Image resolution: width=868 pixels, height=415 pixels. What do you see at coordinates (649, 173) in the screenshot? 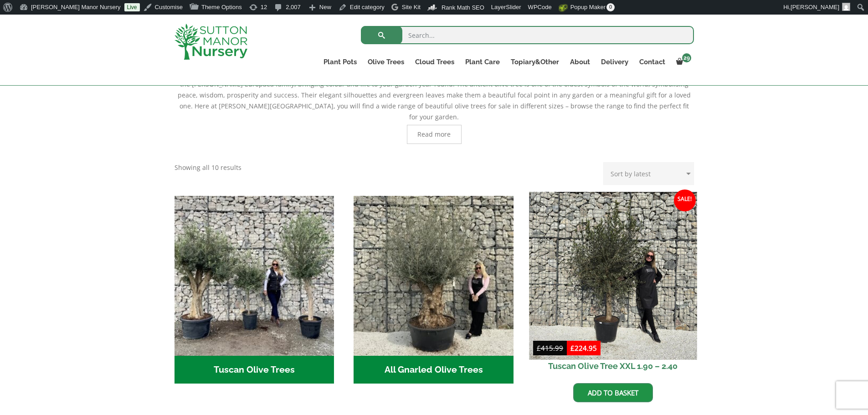
I see `select: Shop order` at bounding box center [649, 173].